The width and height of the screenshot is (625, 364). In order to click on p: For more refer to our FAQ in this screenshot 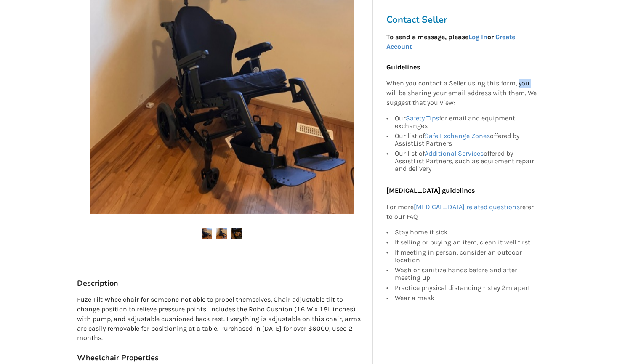, I will do `click(462, 212)`.